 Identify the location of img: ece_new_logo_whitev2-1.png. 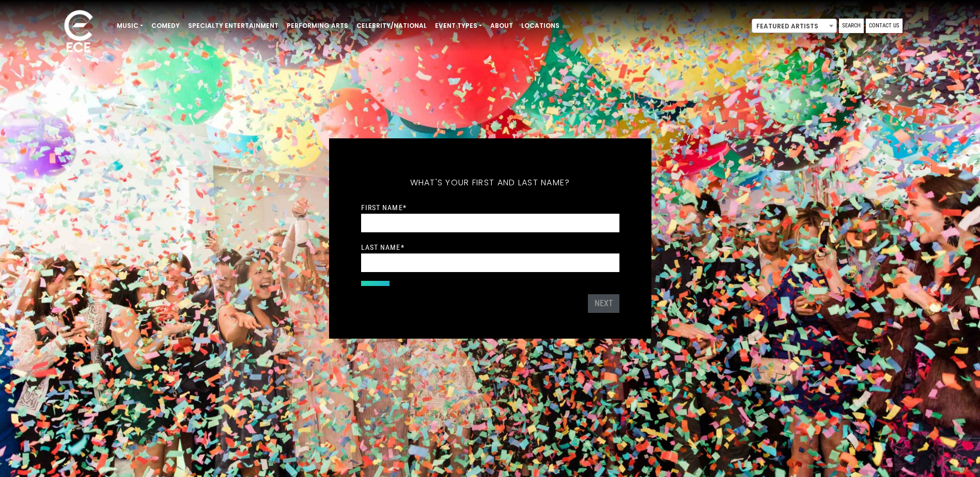
(78, 32).